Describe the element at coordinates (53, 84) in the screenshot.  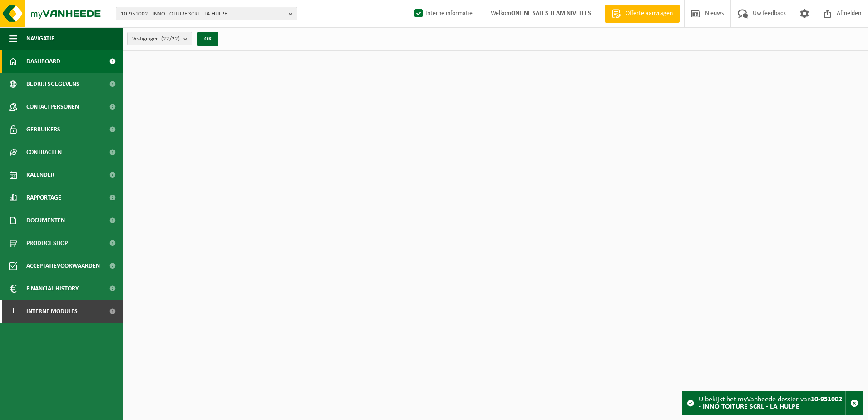
I see `span: Bedrijfsgegevens` at that location.